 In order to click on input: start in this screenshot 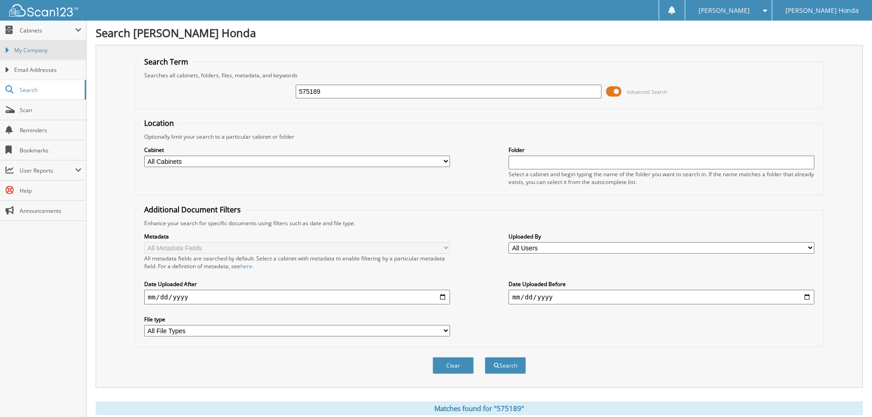, I will do `click(297, 297)`.